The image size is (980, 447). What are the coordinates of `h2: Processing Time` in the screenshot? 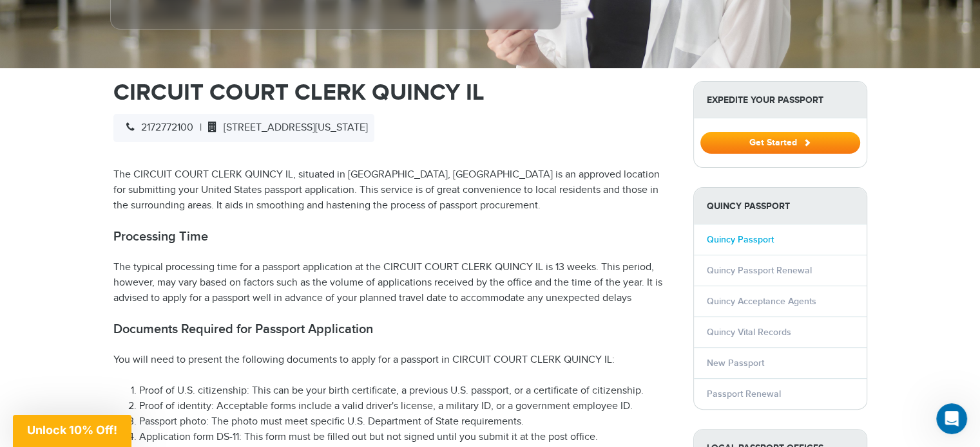 It's located at (393, 237).